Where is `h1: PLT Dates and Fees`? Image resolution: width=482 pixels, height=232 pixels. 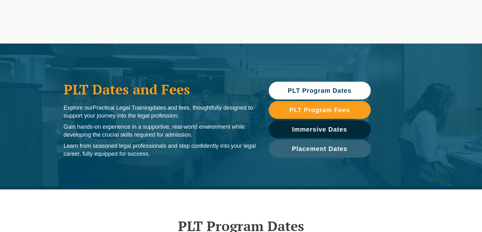
h1: PLT Dates and Fees is located at coordinates (160, 89).